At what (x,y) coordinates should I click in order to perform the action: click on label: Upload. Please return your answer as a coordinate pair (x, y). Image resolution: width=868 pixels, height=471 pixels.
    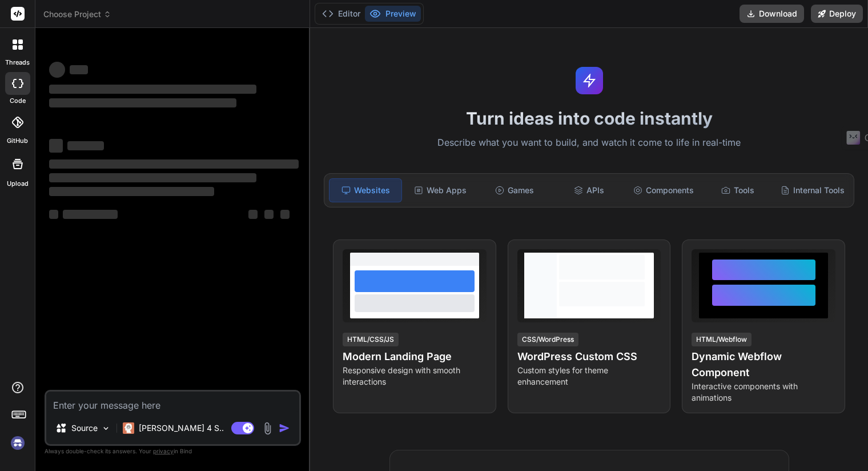
    Looking at the image, I should click on (18, 184).